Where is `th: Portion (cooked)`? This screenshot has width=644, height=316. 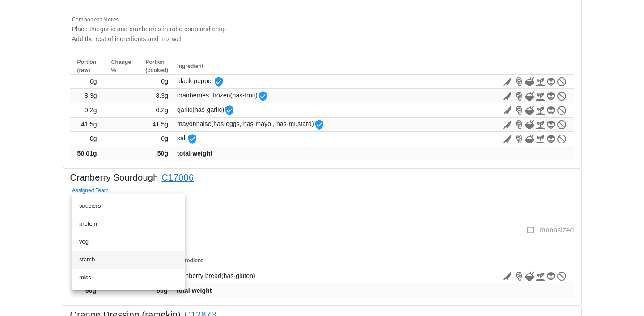 th: Portion (cooked) is located at coordinates (156, 66).